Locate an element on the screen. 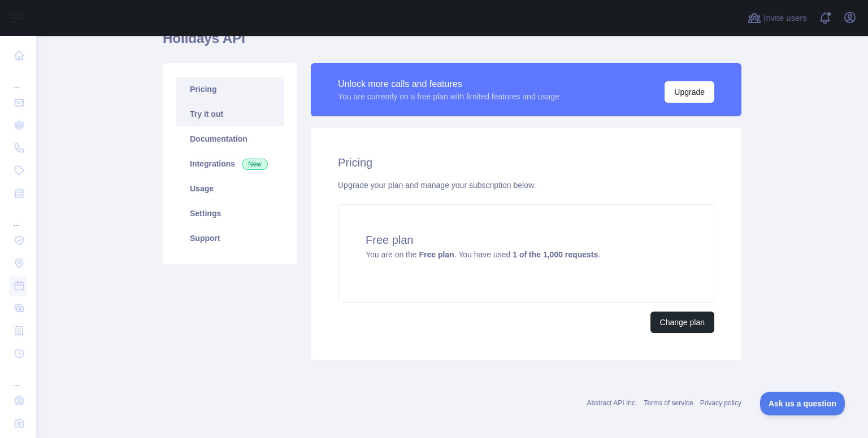 The height and width of the screenshot is (438, 868). h4: Free plan is located at coordinates (526, 240).